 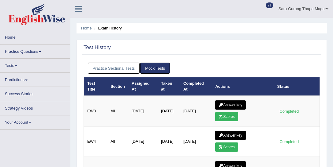 I want to click on a: Your Account, so click(x=35, y=121).